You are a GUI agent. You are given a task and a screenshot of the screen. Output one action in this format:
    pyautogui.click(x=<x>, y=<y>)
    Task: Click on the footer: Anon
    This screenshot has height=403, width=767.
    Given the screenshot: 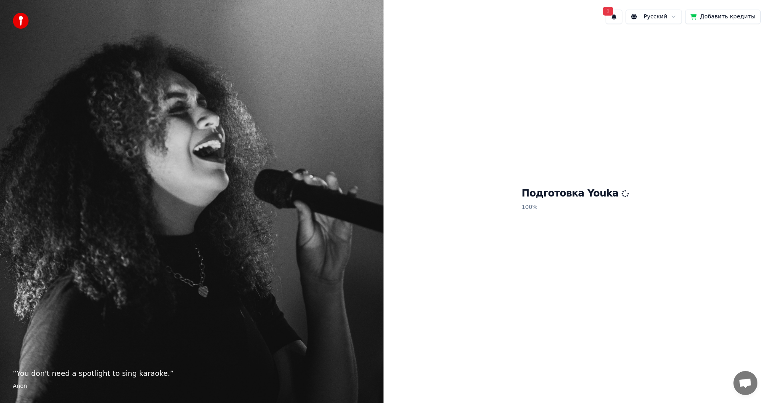 What is the action you would take?
    pyautogui.click(x=192, y=386)
    